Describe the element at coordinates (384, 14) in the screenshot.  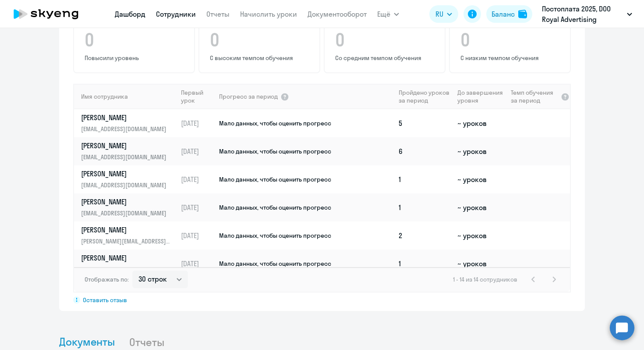
I see `span: Ещё` at that location.